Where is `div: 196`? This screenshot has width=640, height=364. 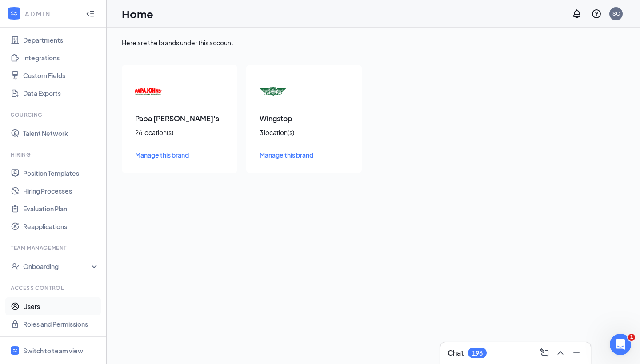
div: 196 is located at coordinates (478, 353).